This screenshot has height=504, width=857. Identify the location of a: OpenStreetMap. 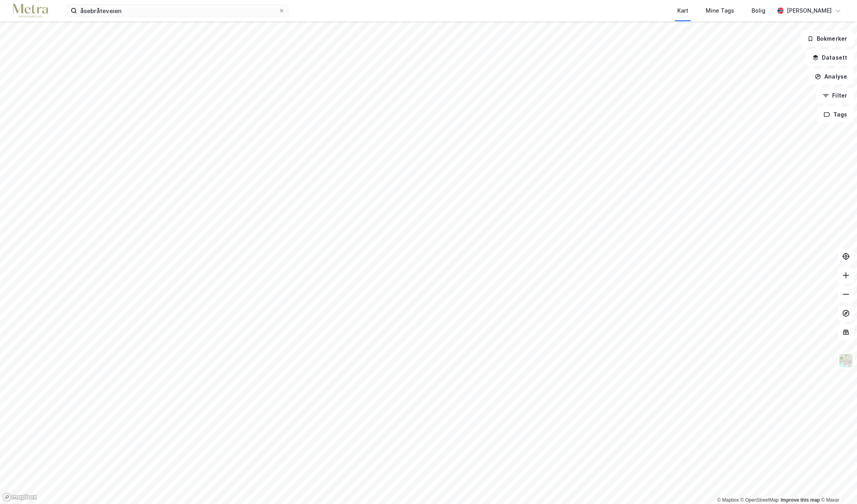
(759, 501).